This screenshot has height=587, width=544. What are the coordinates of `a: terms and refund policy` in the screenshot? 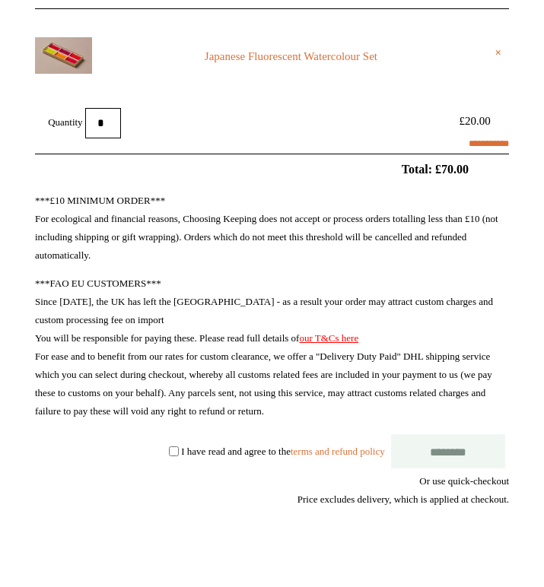 It's located at (338, 450).